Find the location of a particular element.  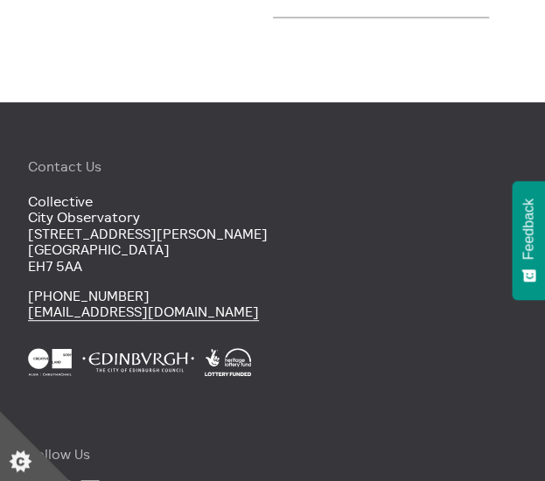

h4: Follow Us is located at coordinates (272, 454).